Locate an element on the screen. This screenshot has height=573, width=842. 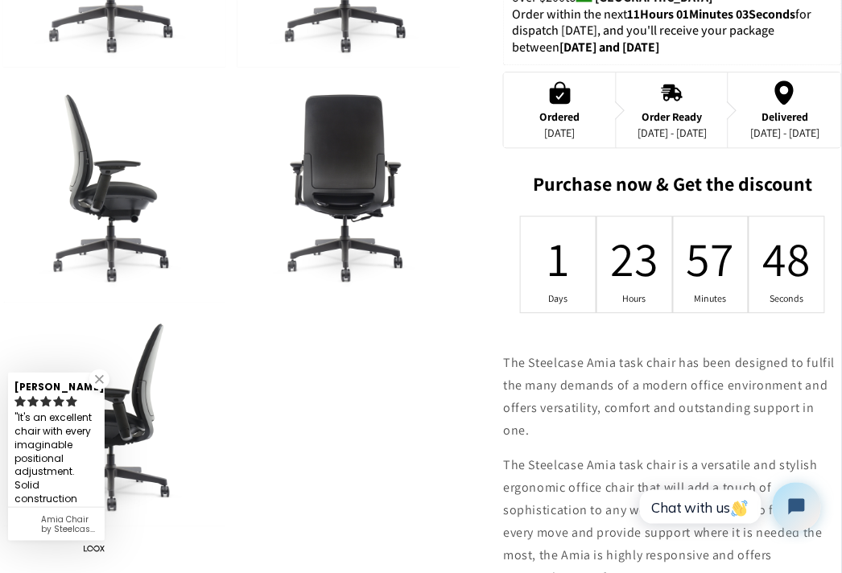
img: Black Amia Chair is located at coordinates (114, 184).